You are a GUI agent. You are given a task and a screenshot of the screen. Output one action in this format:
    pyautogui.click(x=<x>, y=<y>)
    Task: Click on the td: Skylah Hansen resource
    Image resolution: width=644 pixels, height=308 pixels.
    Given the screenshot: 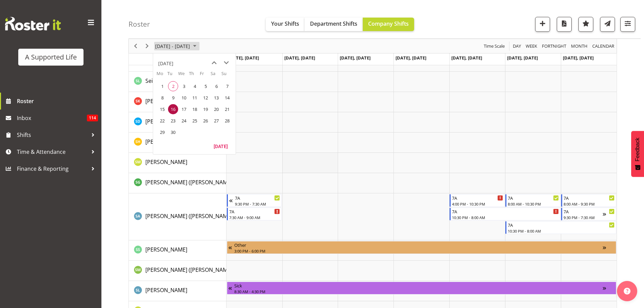 What is the action you would take?
    pyautogui.click(x=177, y=142)
    